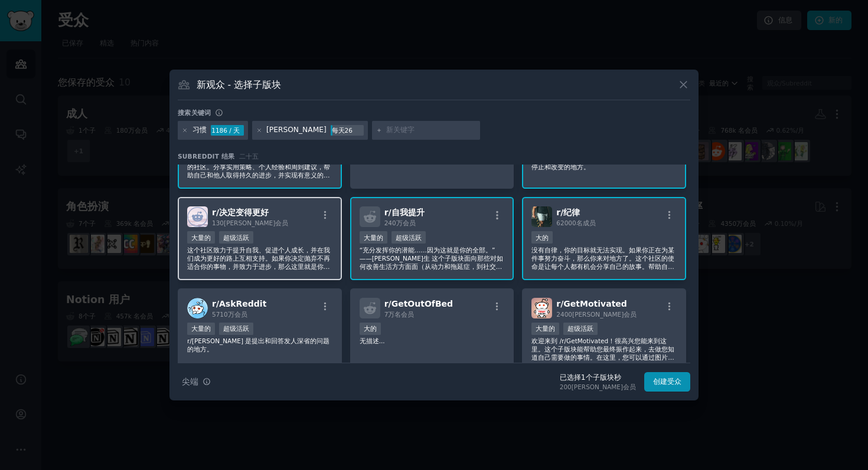  I want to click on font: 欢迎来到 /r/GetMotivated！很高兴您能来到这里。这个子版块能帮助您最终振作起来，去做您知道自己需要做的事情。在这里，您可以通过图片、视频、文字、音乐、AMA 的个人故事以及任何您觉..., so click(604, 370).